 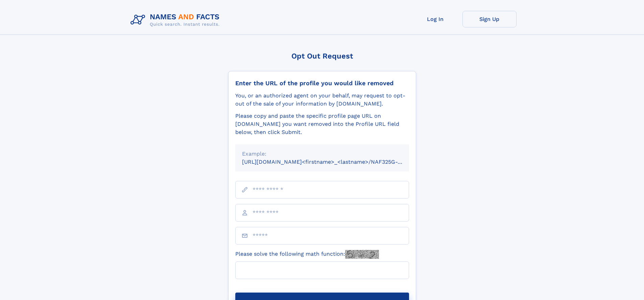 What do you see at coordinates (307, 254) in the screenshot?
I see `label: Please solve the following math function:` at bounding box center [307, 254].